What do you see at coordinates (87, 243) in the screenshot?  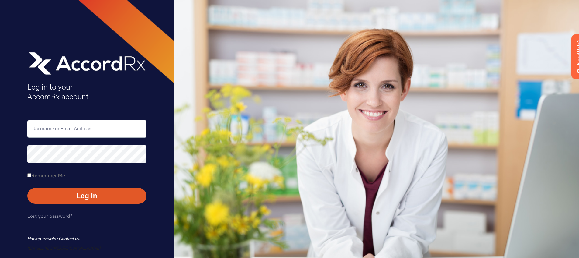 I see `div: Having trouble? Contact us:` at bounding box center [87, 243].